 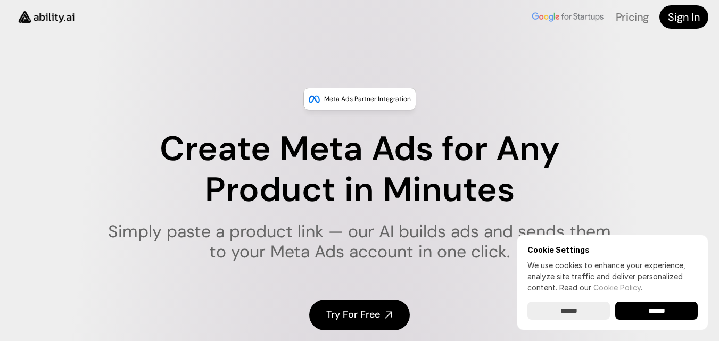 What do you see at coordinates (359, 242) in the screenshot?
I see `h1: Simply paste a product link — our AI builds ads and sends them to your Meta Ads account in one cl...` at bounding box center [359, 242].